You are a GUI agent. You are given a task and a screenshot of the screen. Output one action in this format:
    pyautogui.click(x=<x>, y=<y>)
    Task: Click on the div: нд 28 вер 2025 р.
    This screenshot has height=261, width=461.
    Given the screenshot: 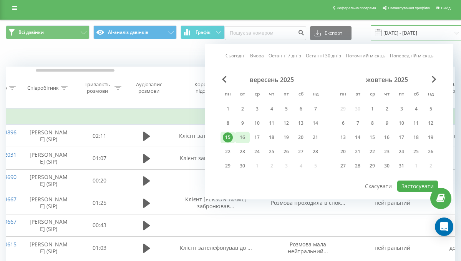 What is the action you would take?
    pyautogui.click(x=316, y=152)
    